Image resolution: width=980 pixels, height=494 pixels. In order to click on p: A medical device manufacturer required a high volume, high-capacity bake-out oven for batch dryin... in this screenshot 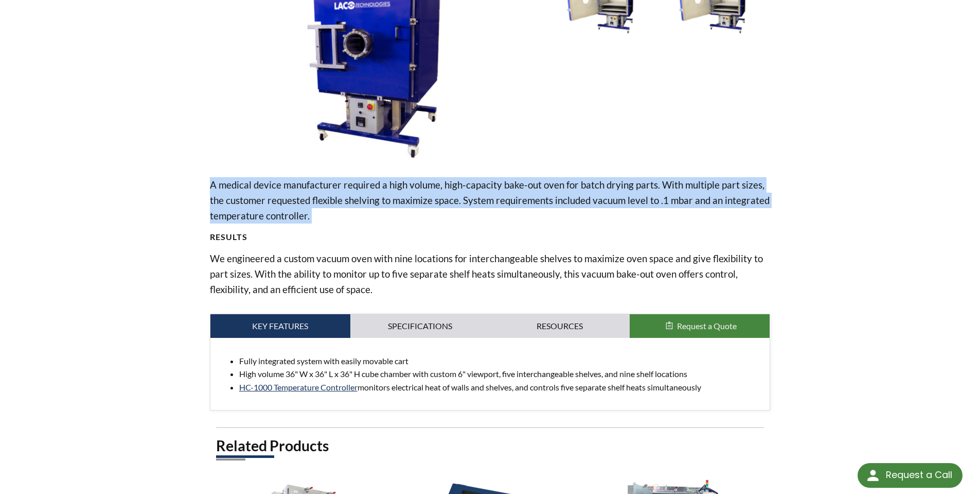, I will do `click(490, 200)`.